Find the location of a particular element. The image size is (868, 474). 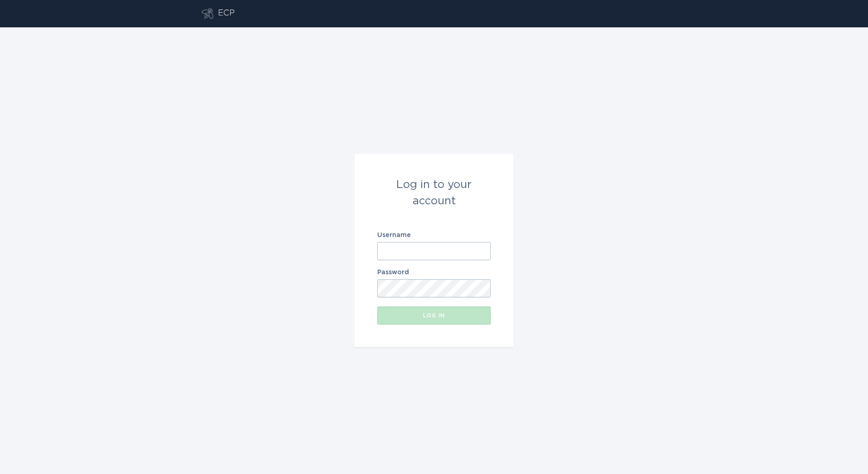

div: ECP is located at coordinates (226, 13).